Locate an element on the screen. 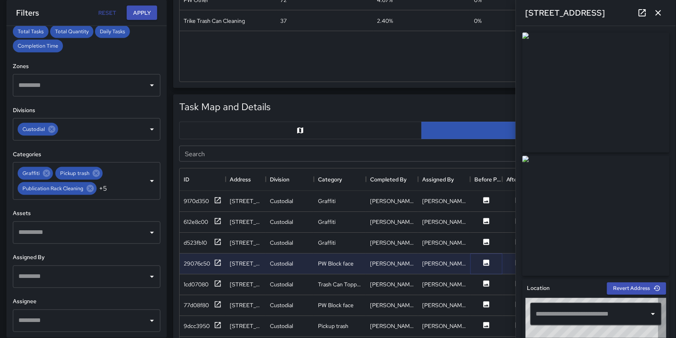 Image resolution: width=676 pixels, height=338 pixels. button: Reset is located at coordinates (107, 13).